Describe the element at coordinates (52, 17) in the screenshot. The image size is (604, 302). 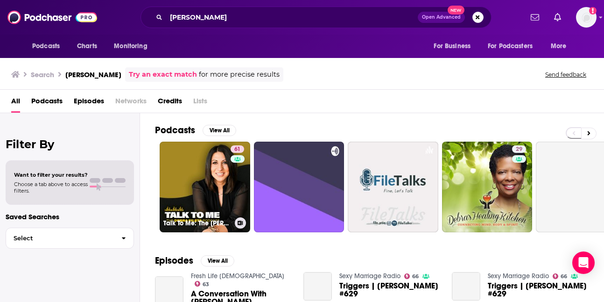
I see `img: Podchaser - Follow, Share and Rate Podcasts` at that location.